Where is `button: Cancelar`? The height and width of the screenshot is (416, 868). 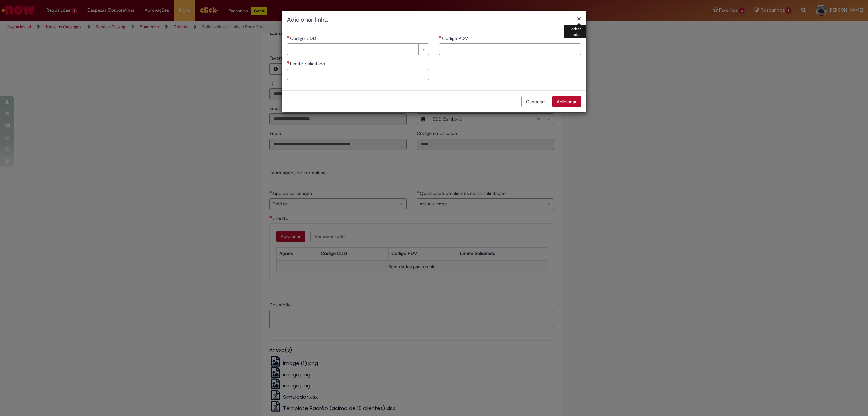
button: Cancelar is located at coordinates (536, 101).